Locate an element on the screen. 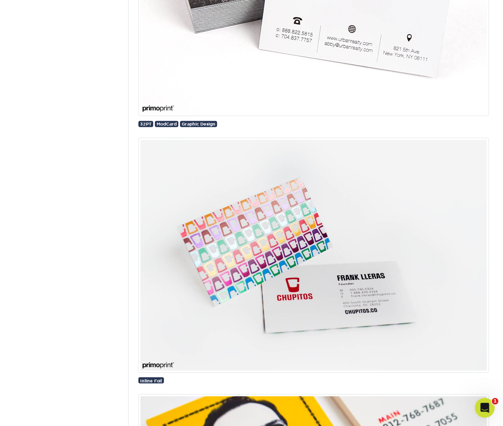 The image size is (503, 426). a: 32PT is located at coordinates (146, 124).